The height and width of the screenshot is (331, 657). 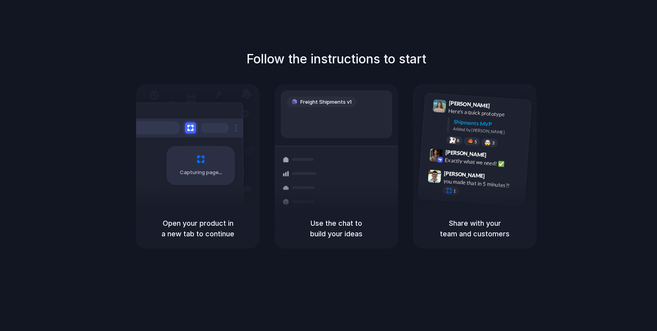 I want to click on h1: Follow the instructions to start, so click(x=336, y=59).